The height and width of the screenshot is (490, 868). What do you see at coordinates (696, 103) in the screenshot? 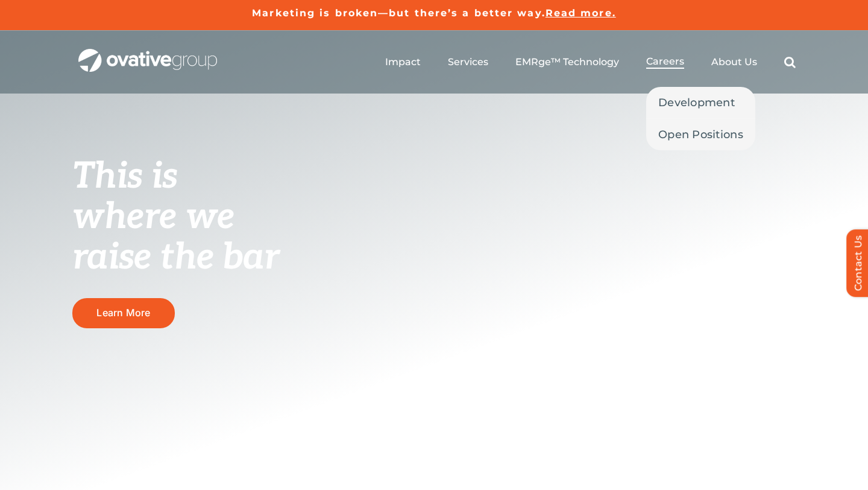
I see `span: Development` at bounding box center [696, 103].